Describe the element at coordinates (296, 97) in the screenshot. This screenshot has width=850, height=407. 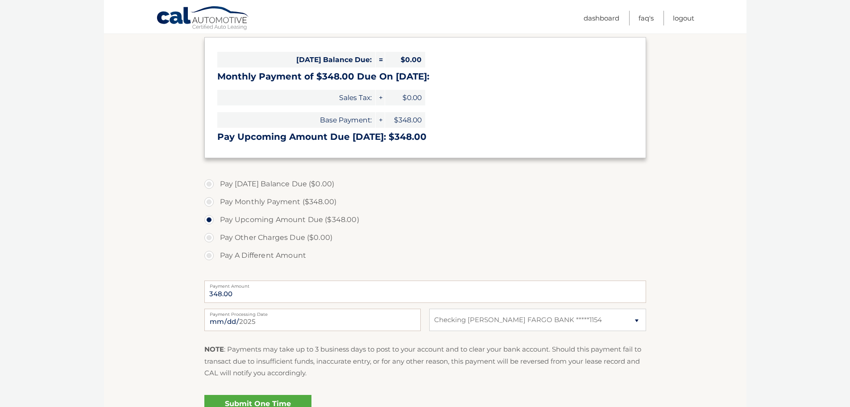
I see `span: Sales Tax:` at that location.